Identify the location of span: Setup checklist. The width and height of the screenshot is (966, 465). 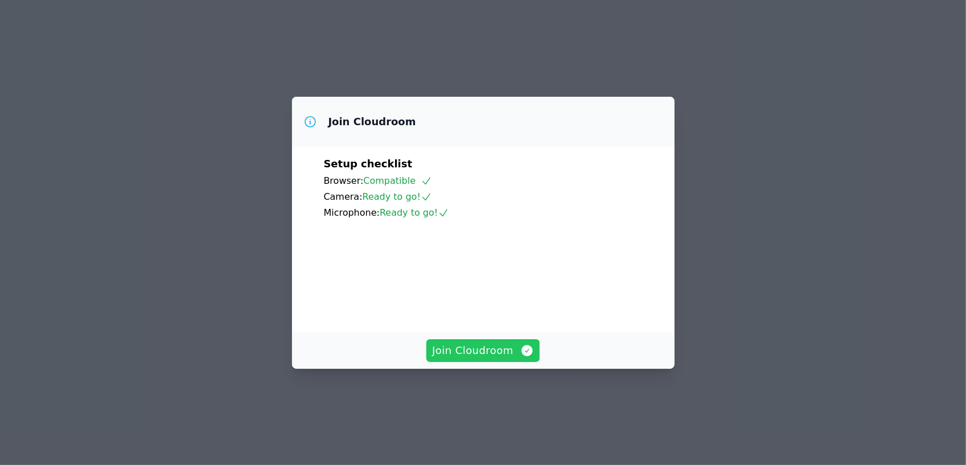
(368, 163).